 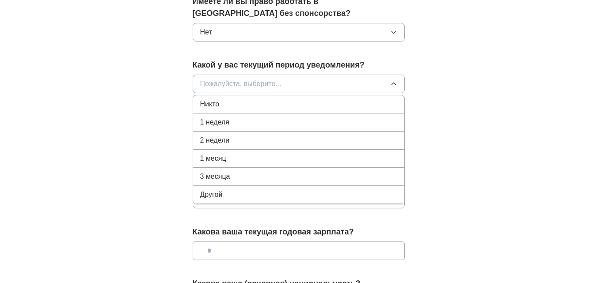 What do you see at coordinates (278, 65) in the screenshot?
I see `font: Какой у вас текущий период уведомления?` at bounding box center [278, 65].